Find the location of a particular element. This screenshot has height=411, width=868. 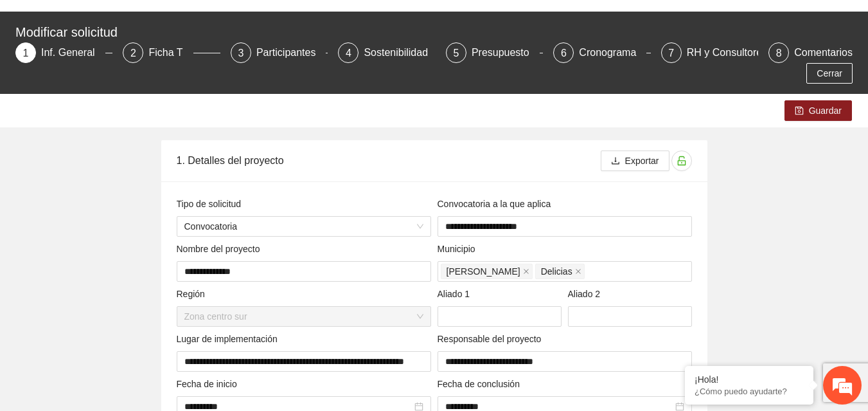

span: Nombre del proyecto is located at coordinates (221, 249).